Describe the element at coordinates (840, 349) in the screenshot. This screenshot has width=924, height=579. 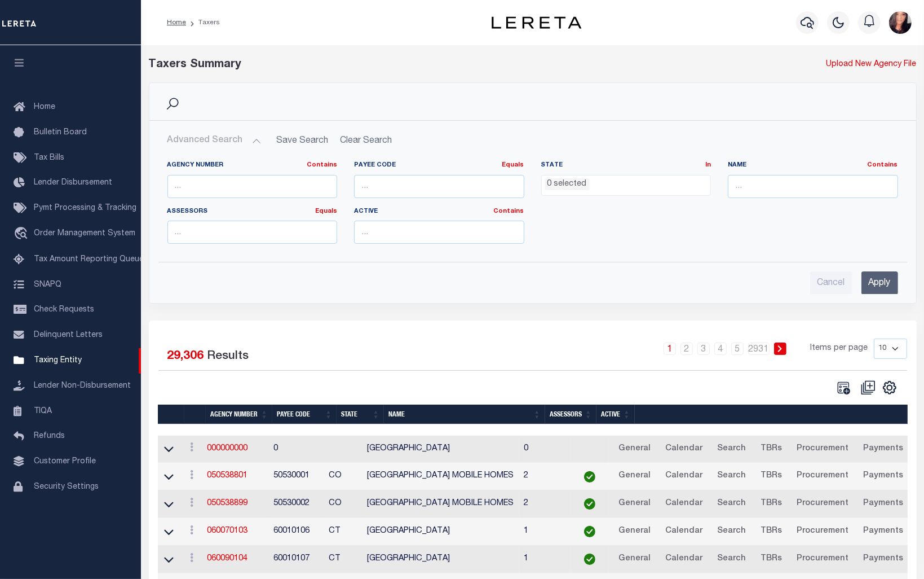
I see `span: Items per page` at that location.